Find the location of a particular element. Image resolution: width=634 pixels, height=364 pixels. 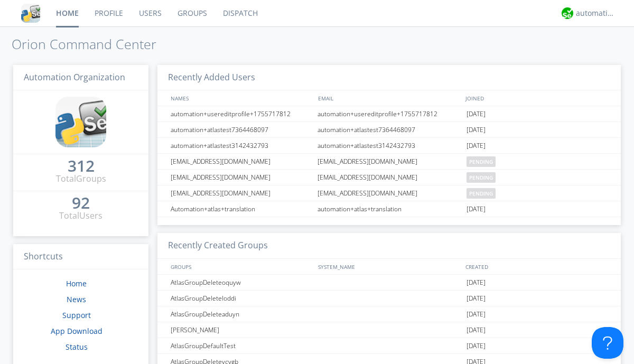

div: NAMES is located at coordinates (240, 98).